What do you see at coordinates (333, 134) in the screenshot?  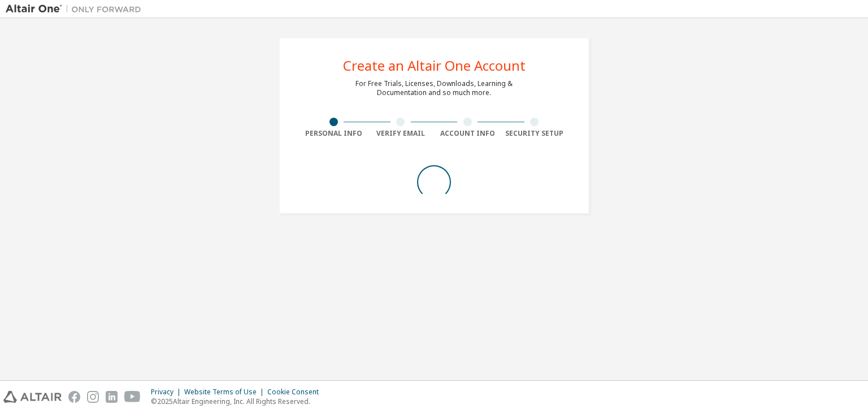 I see `div: Personal Info` at bounding box center [333, 134].